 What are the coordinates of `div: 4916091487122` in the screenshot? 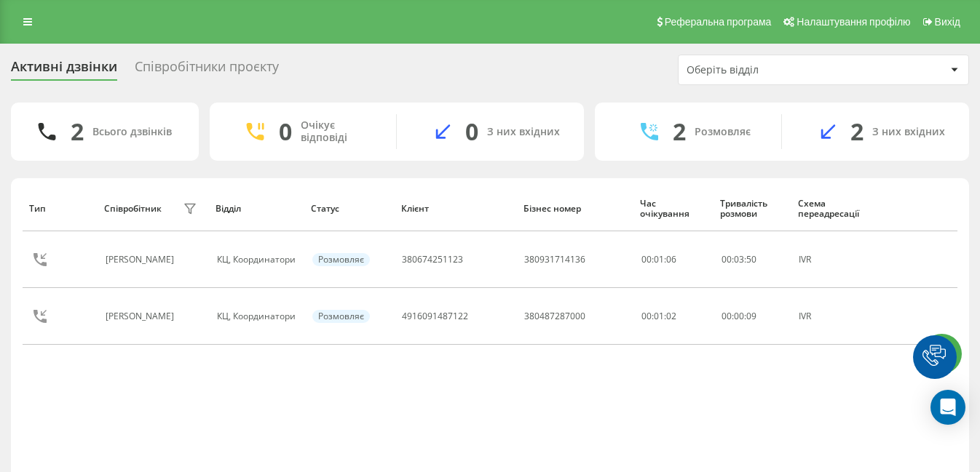 It's located at (434, 316).